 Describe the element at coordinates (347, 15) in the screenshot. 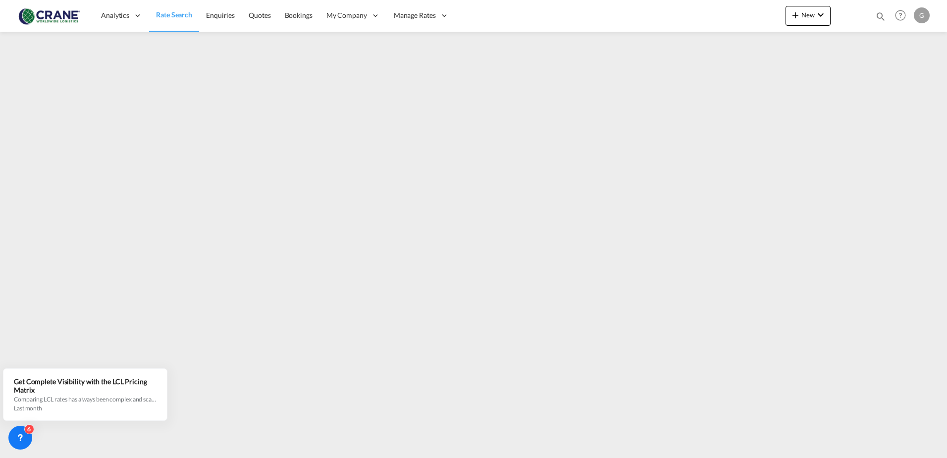

I see `span: My Company` at that location.